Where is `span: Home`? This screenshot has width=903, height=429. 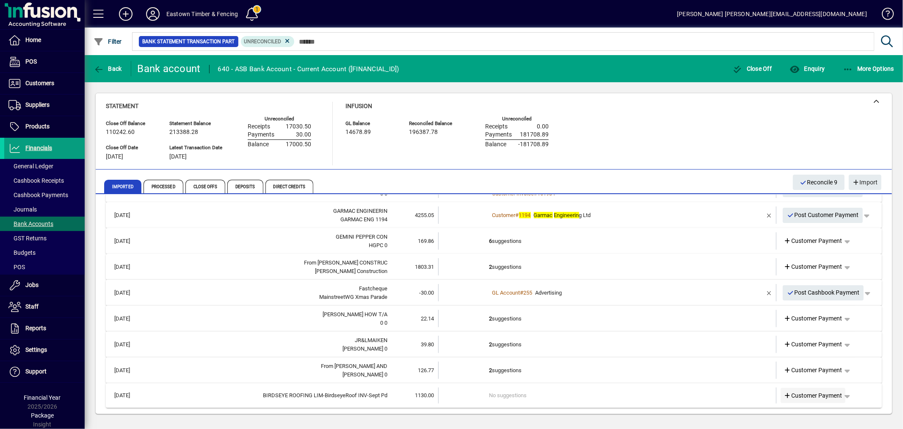 span: Home is located at coordinates (33, 40).